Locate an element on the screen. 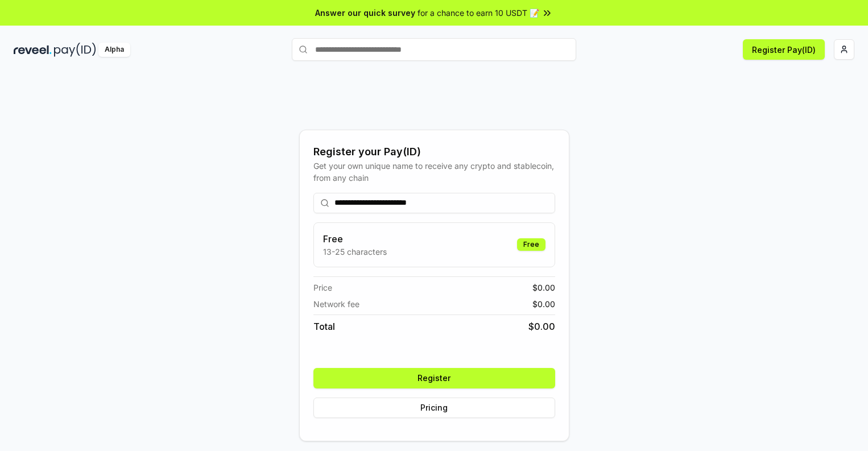  img: pay_id is located at coordinates (75, 50).